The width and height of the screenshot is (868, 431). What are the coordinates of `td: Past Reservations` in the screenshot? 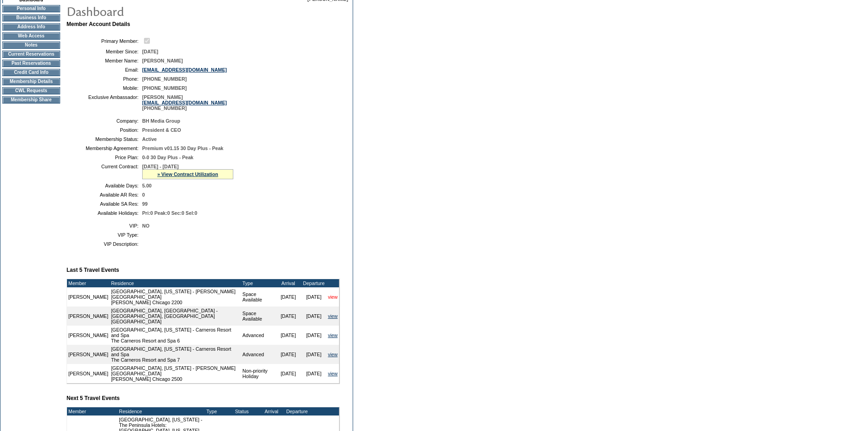 It's located at (31, 64).